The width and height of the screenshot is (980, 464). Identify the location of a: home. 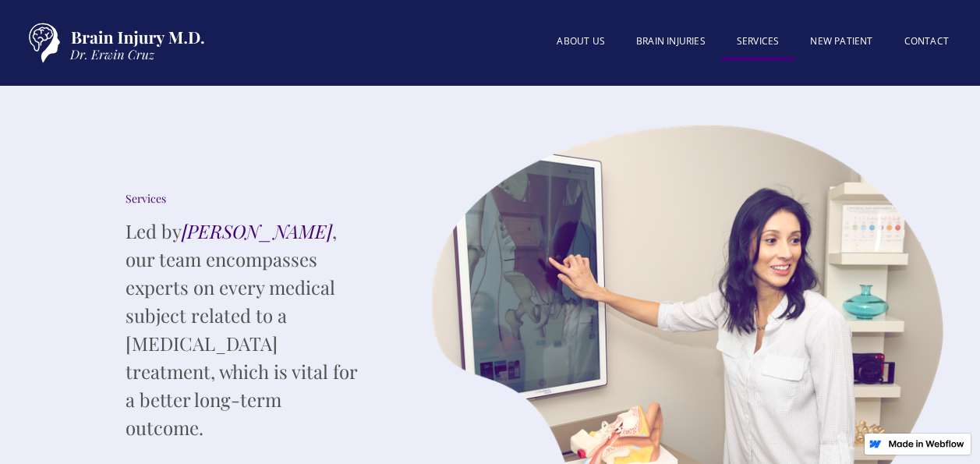
(113, 43).